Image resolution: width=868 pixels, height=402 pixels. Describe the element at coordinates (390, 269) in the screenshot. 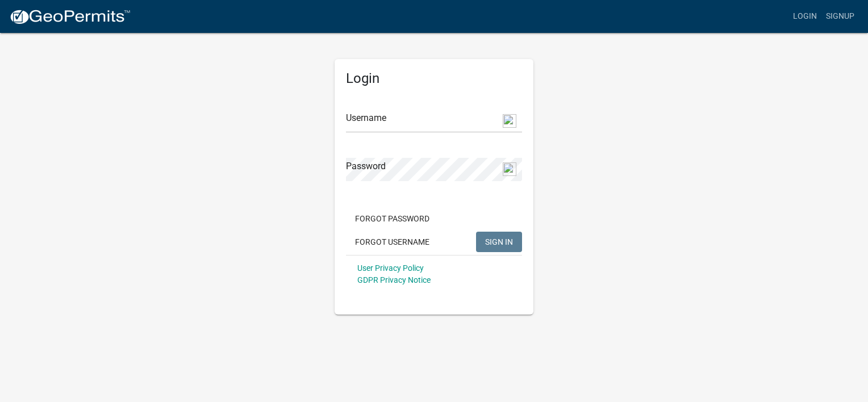

I see `a: User Privacy Policy` at that location.